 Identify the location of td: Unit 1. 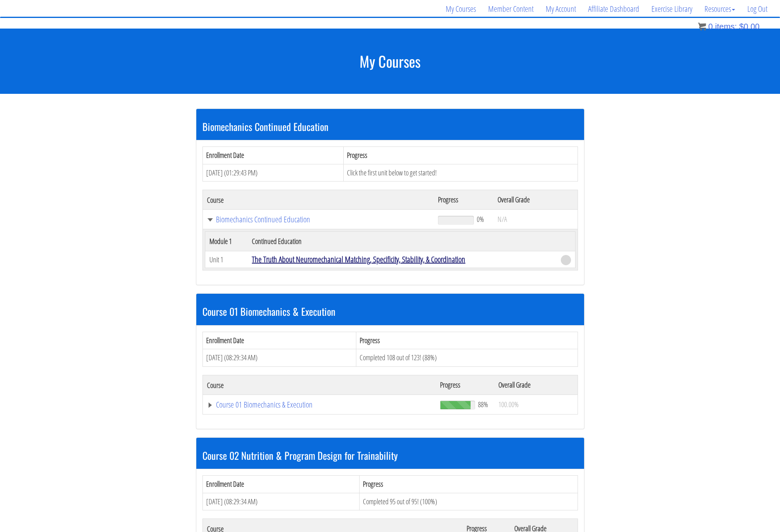
(226, 259).